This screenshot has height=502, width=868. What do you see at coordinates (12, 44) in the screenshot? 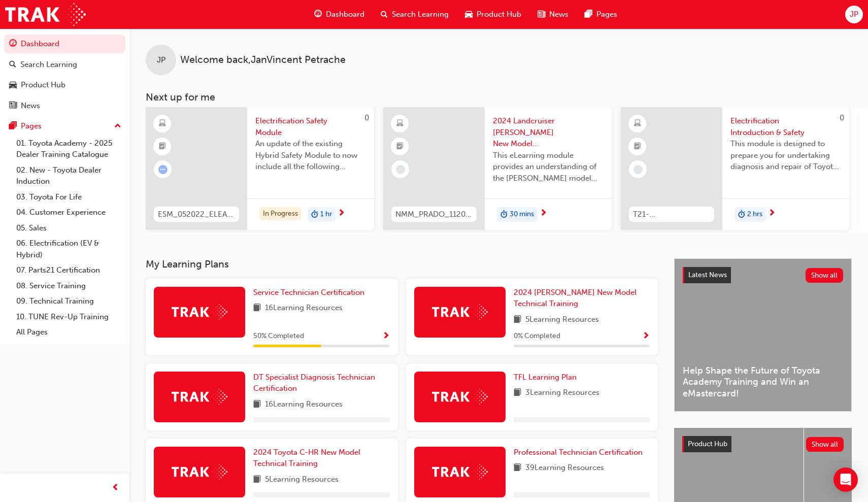
I see `span: guage-icon` at bounding box center [12, 44].